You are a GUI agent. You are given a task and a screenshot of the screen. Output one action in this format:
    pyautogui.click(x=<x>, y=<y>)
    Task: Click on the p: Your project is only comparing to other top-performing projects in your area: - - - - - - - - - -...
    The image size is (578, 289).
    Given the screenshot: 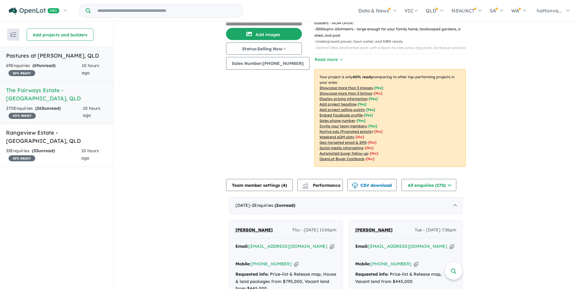 What is the action you would take?
    pyautogui.click(x=390, y=118)
    